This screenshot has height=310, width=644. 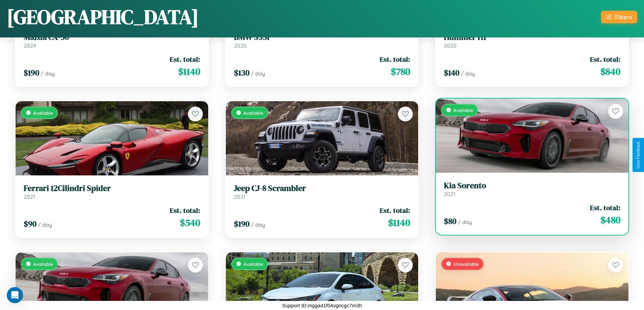 I want to click on a: Ferrari 12Cilindri Spider2021, so click(x=112, y=192).